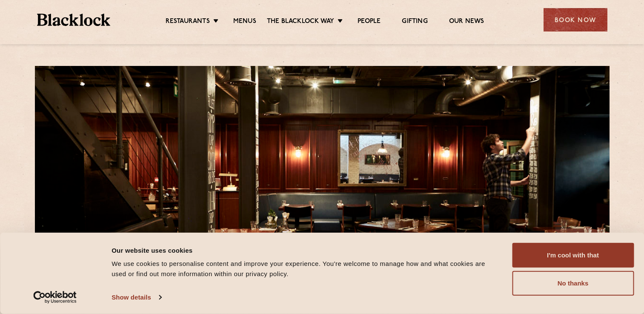 The height and width of the screenshot is (314, 644). Describe the element at coordinates (245, 22) in the screenshot. I see `a: Menus` at that location.